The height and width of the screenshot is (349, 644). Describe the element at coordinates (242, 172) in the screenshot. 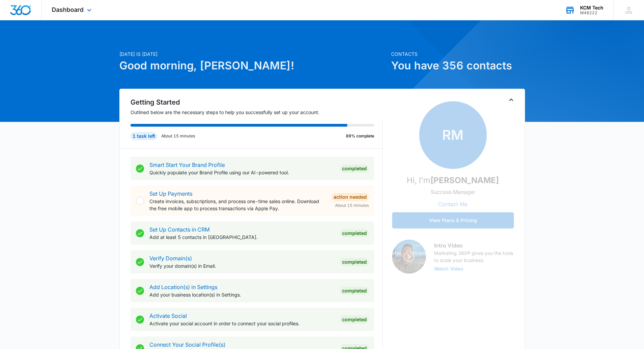

I see `p: Quickly populate your Brand Profile using our AI-powered tool.` at that location.